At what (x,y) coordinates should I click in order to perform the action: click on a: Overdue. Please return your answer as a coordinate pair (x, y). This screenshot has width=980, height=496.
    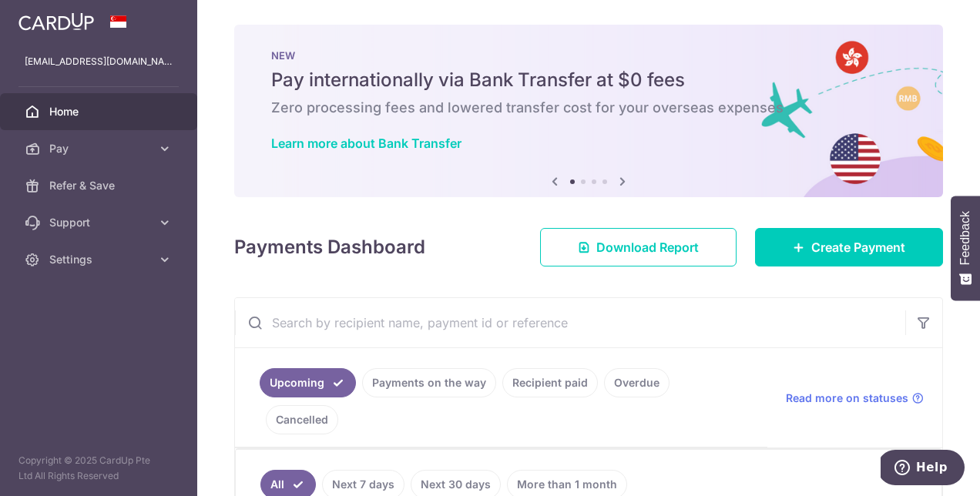
    Looking at the image, I should click on (636, 383).